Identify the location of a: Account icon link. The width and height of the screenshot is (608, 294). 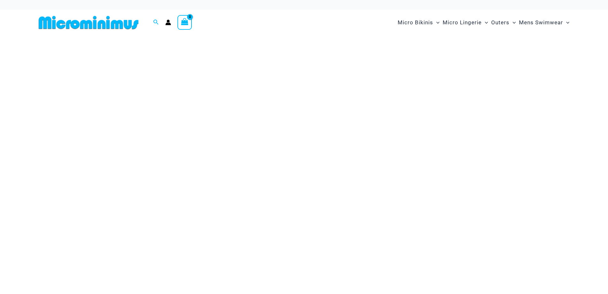
(168, 22).